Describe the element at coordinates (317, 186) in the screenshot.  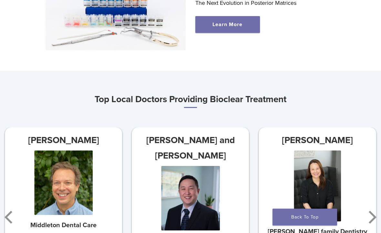
I see `img: Dr. Silvia Huang-Yue` at that location.